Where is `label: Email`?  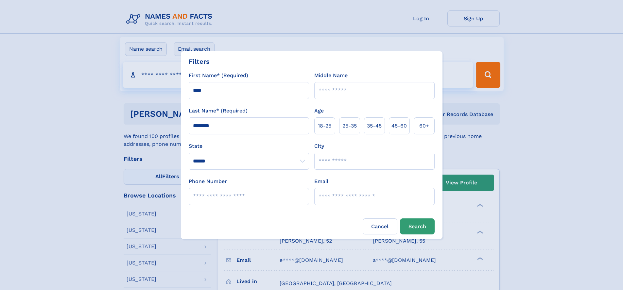 label: Email is located at coordinates (321, 182).